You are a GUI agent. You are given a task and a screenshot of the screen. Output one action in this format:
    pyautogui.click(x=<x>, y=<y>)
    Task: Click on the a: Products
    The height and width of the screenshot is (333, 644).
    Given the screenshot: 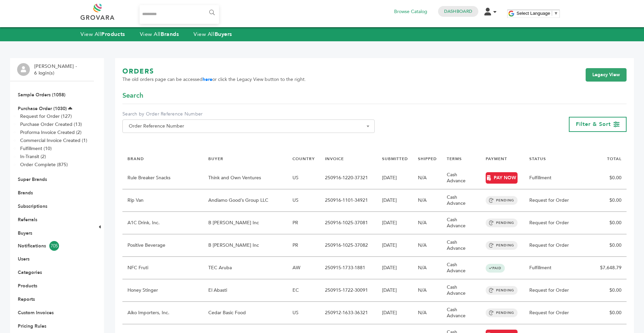 What is the action you would take?
    pyautogui.click(x=28, y=285)
    